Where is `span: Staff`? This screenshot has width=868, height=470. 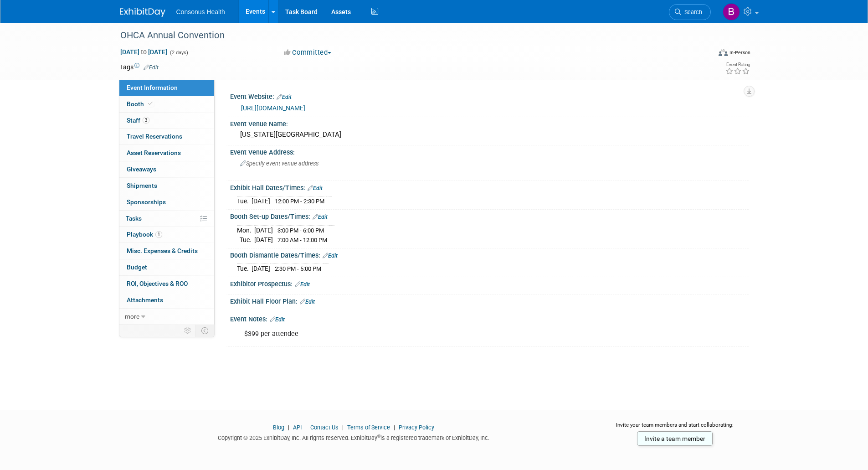
span: Staff is located at coordinates (138, 120).